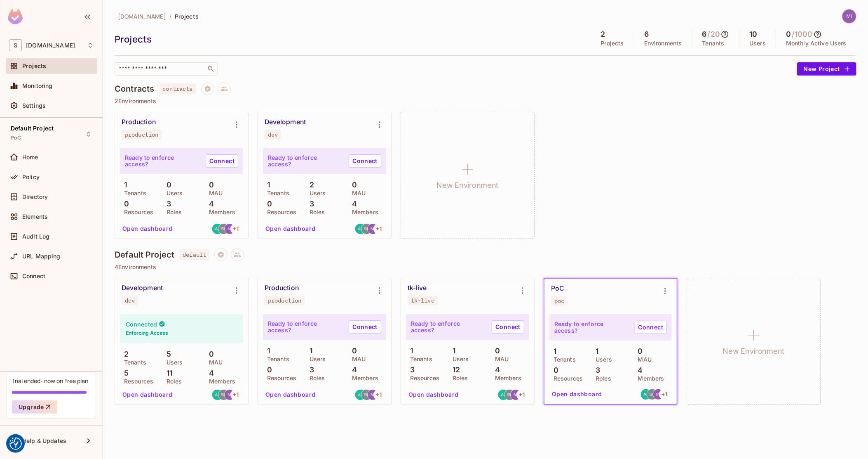 The image size is (868, 459). What do you see at coordinates (664, 44) in the screenshot?
I see `p: Environments` at bounding box center [664, 44].